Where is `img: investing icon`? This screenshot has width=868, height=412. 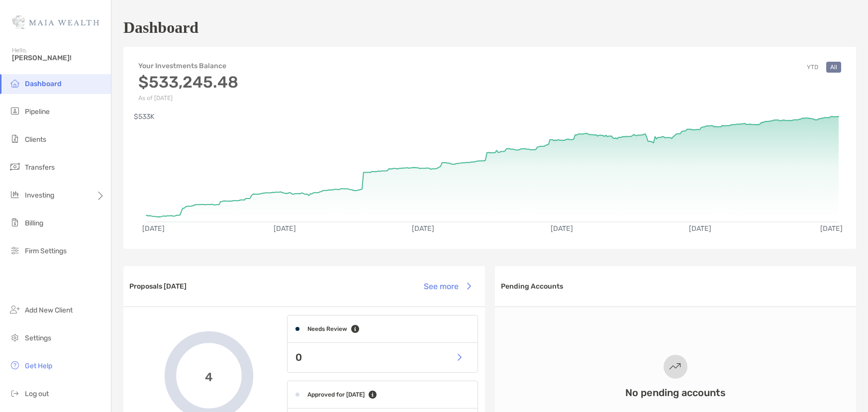
img: investing icon is located at coordinates (14, 195).